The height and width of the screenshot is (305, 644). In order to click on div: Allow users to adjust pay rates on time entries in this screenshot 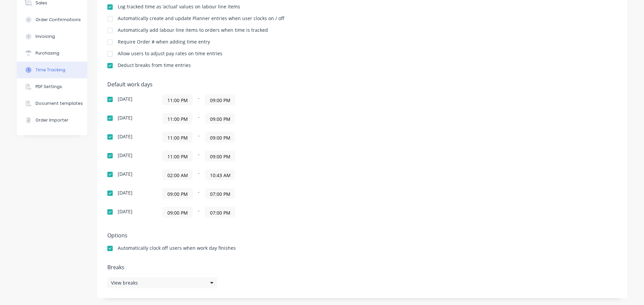, I will do `click(170, 54)`.